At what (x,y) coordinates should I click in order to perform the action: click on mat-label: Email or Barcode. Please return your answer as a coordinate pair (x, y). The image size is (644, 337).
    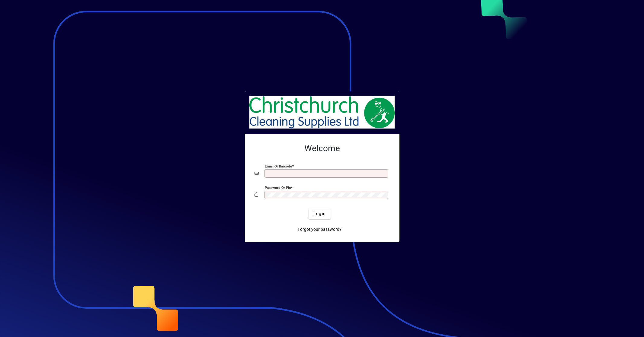
    Looking at the image, I should click on (278, 166).